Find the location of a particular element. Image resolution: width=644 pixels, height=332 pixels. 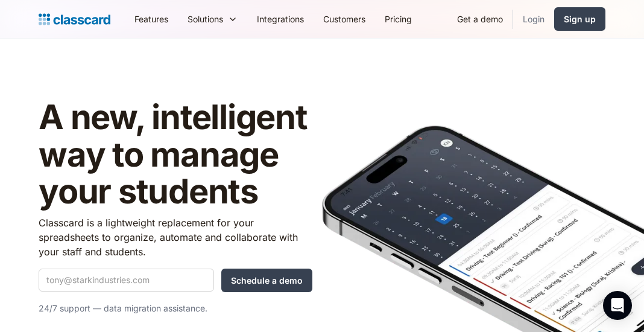

a: Pricing is located at coordinates (398, 19).